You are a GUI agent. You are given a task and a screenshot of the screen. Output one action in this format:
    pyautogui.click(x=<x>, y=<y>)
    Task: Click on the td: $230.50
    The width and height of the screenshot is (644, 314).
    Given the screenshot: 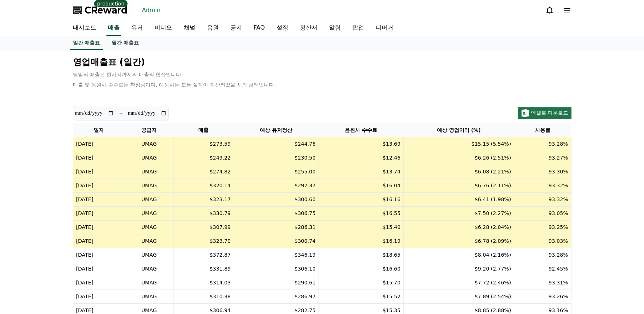 What is the action you would take?
    pyautogui.click(x=276, y=158)
    